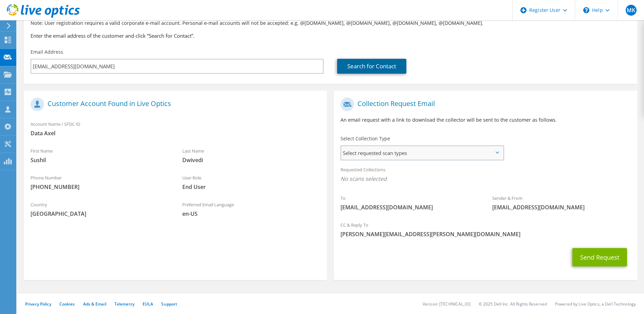 The height and width of the screenshot is (314, 644). Describe the element at coordinates (365, 139) in the screenshot. I see `label: Select Collection Type` at that location.